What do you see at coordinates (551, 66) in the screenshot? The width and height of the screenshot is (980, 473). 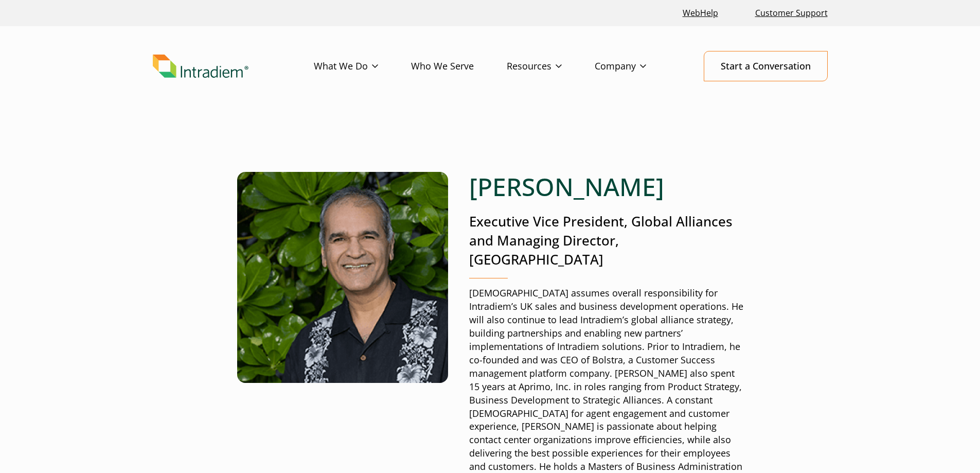 I see `a: Resources` at bounding box center [551, 66].